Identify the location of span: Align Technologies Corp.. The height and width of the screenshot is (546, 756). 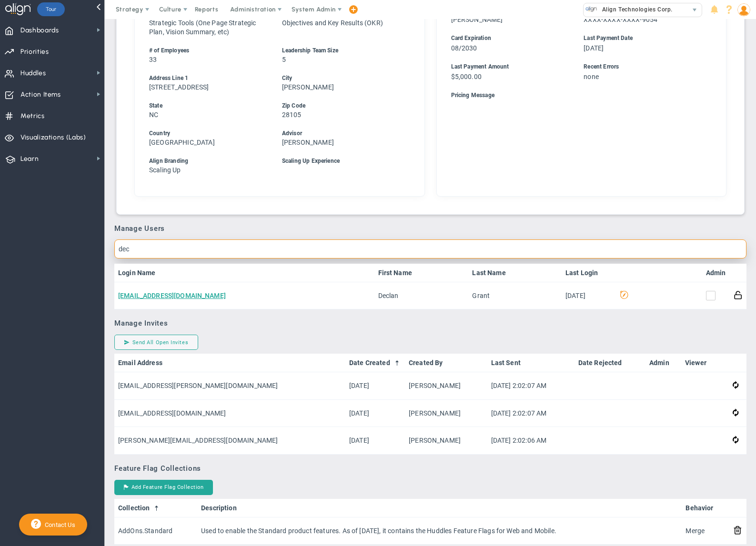
(635, 10).